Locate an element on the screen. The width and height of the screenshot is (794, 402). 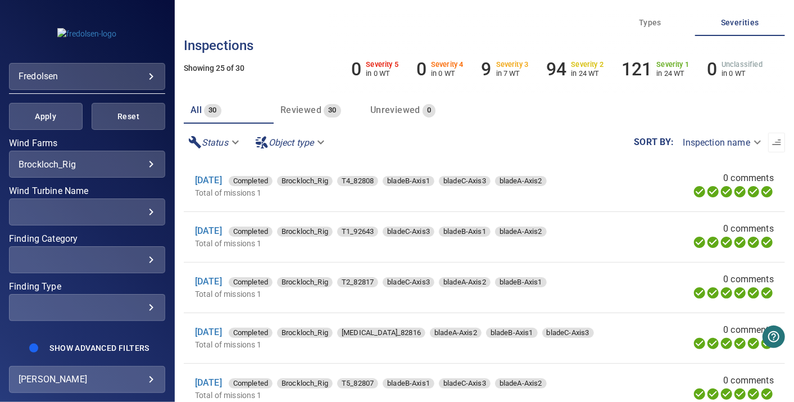
span: T1_92643 is located at coordinates (358, 232).